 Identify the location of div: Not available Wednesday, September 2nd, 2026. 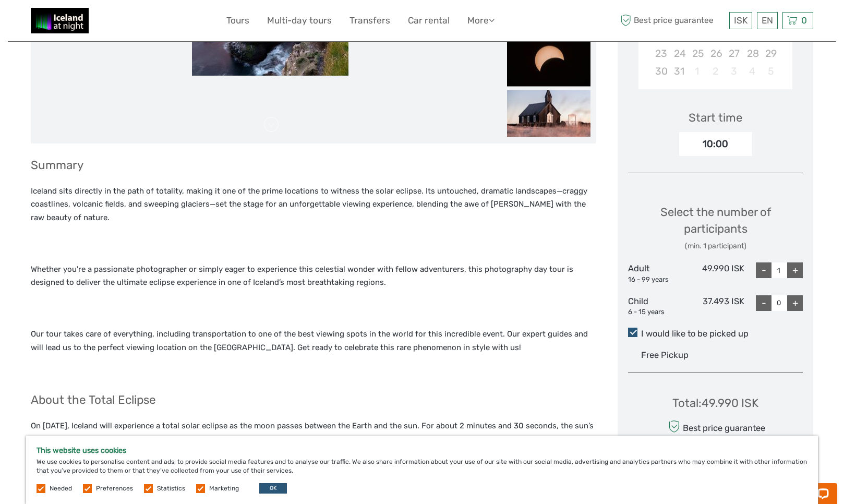
(715, 71).